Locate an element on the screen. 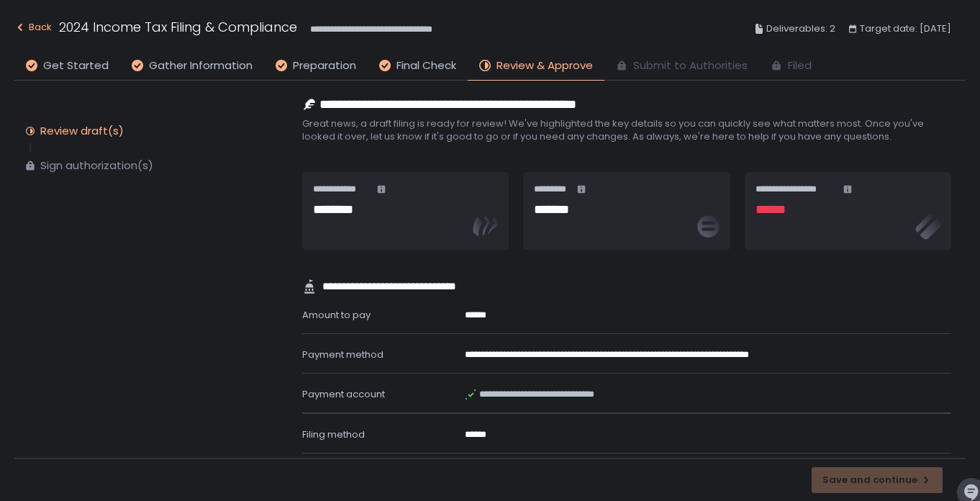  div: Back is located at coordinates (33, 28).